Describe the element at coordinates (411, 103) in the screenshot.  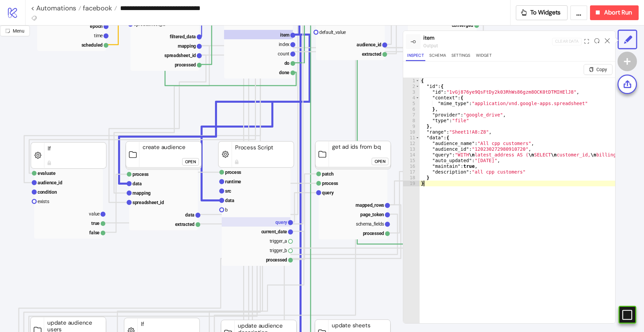
I see `div: 5` at that location.